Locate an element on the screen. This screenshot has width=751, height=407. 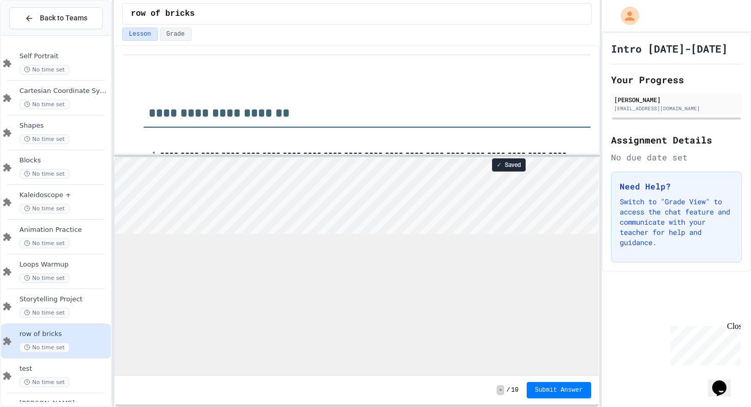
span: Blocks is located at coordinates (64, 160).